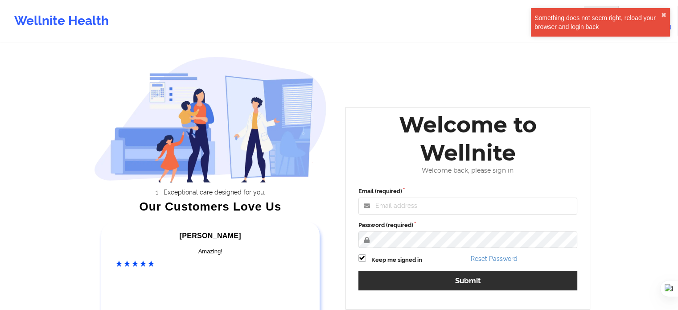 The width and height of the screenshot is (678, 310). What do you see at coordinates (210, 206) in the screenshot?
I see `div: Our Customers Love Us` at bounding box center [210, 206].